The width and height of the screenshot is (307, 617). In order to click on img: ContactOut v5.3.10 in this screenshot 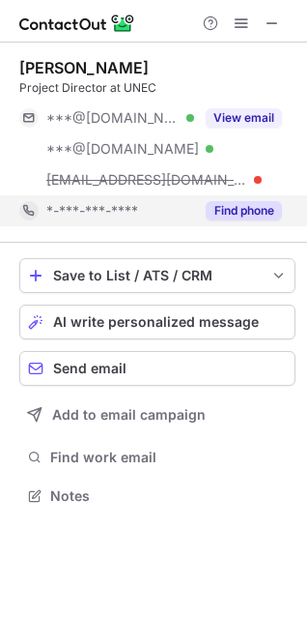, I will do `click(77, 23)`.